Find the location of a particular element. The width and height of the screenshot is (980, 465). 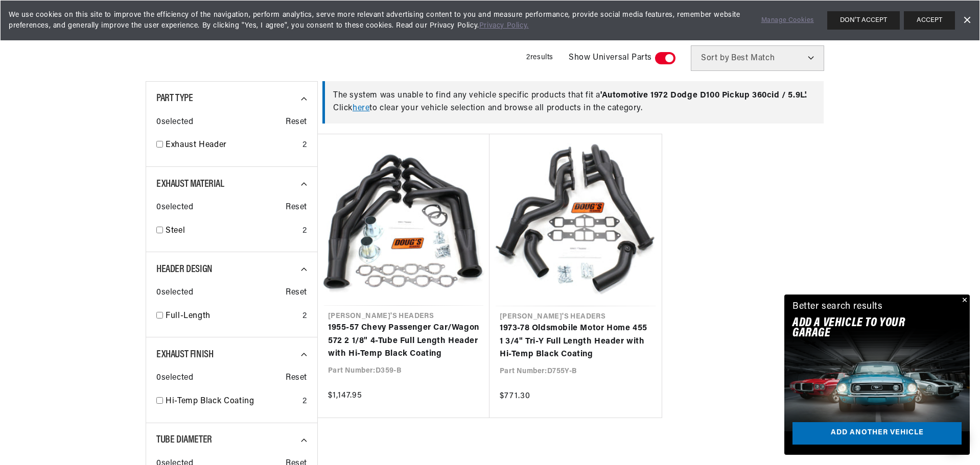

a: 1973-78 Oldsmobile Motor Home 455 1 3/4" Tri-Y Full Length Header with Hi-Temp Black Coating is located at coordinates (576, 342).